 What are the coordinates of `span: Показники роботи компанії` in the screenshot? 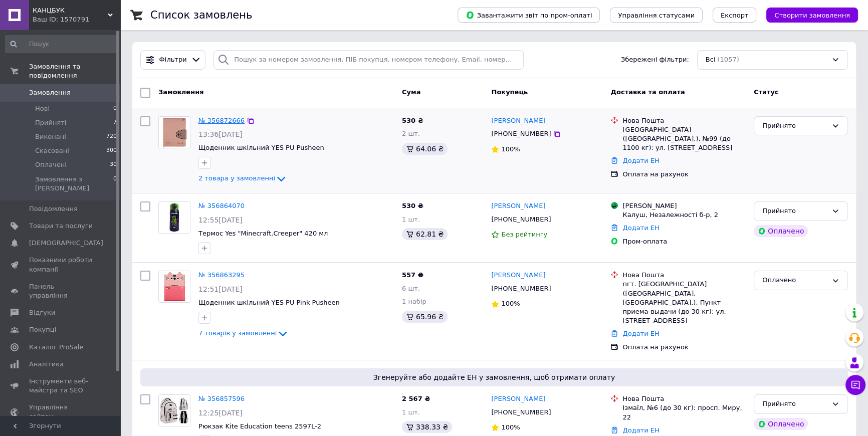 It's located at (60, 265).